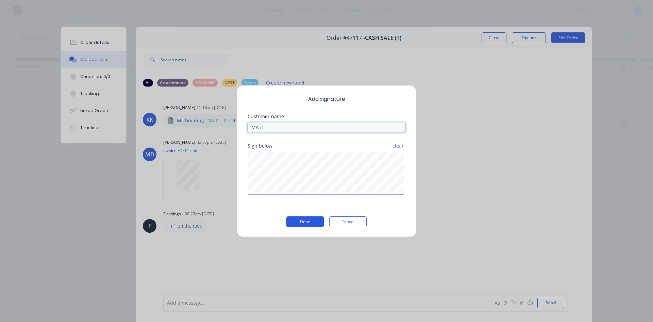 This screenshot has height=322, width=653. Describe the element at coordinates (327, 99) in the screenshot. I see `span: Add signature` at that location.